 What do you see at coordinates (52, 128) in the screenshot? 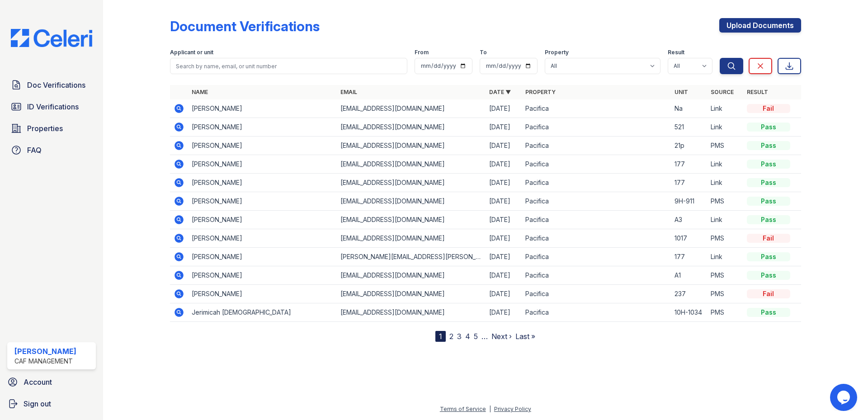
I see `a: Properties` at bounding box center [52, 128].